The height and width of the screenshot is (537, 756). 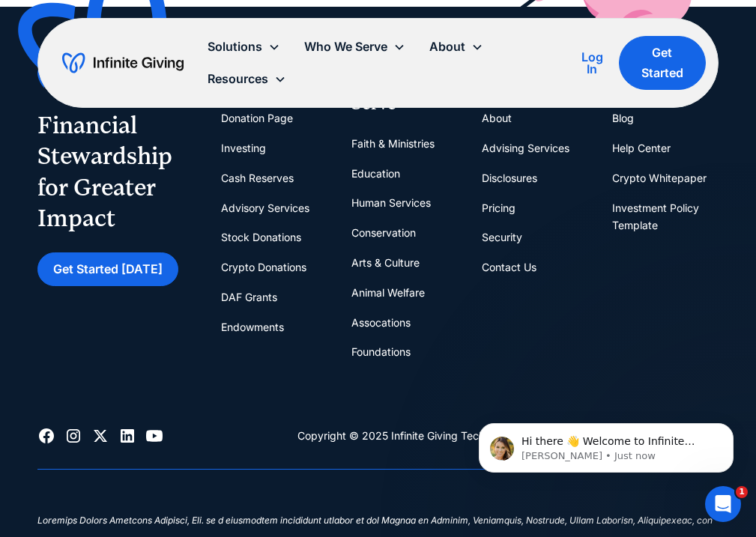 I want to click on a: Advising Services, so click(x=526, y=148).